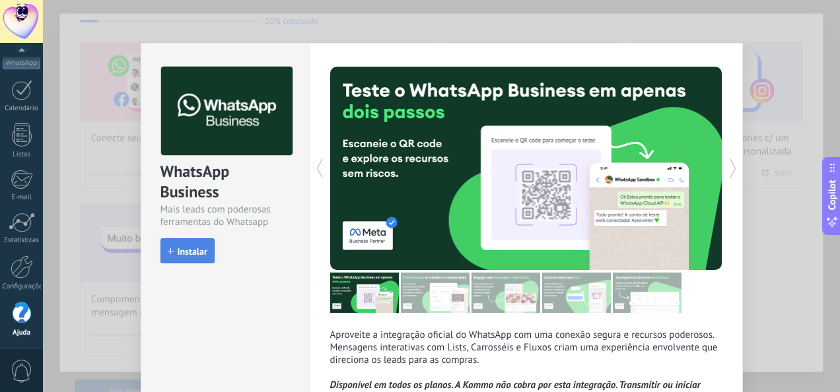  I want to click on div: Ajuda, so click(22, 333).